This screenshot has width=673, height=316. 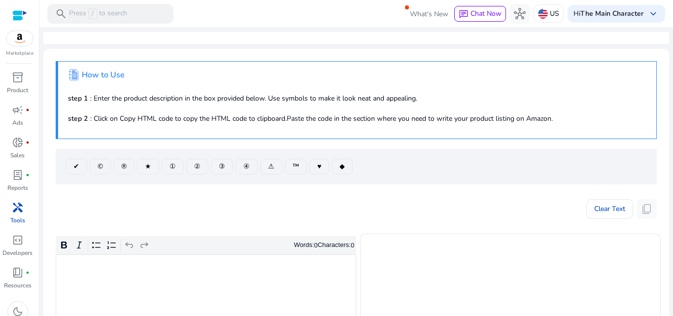 I want to click on span: Clear Text, so click(x=610, y=209).